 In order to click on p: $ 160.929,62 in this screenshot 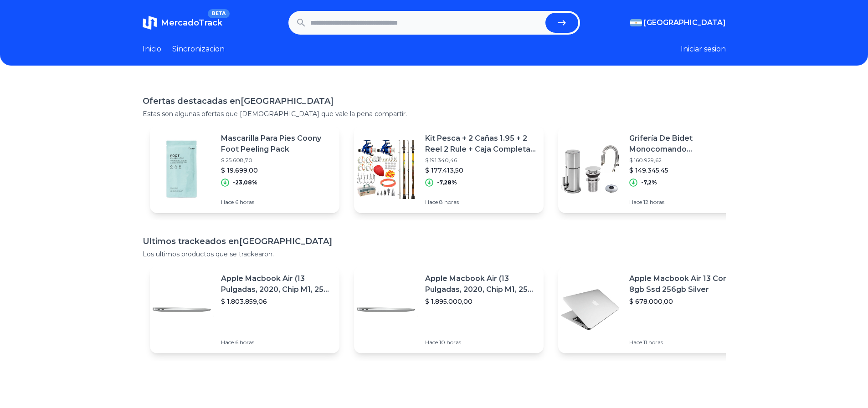, I will do `click(685, 161)`.